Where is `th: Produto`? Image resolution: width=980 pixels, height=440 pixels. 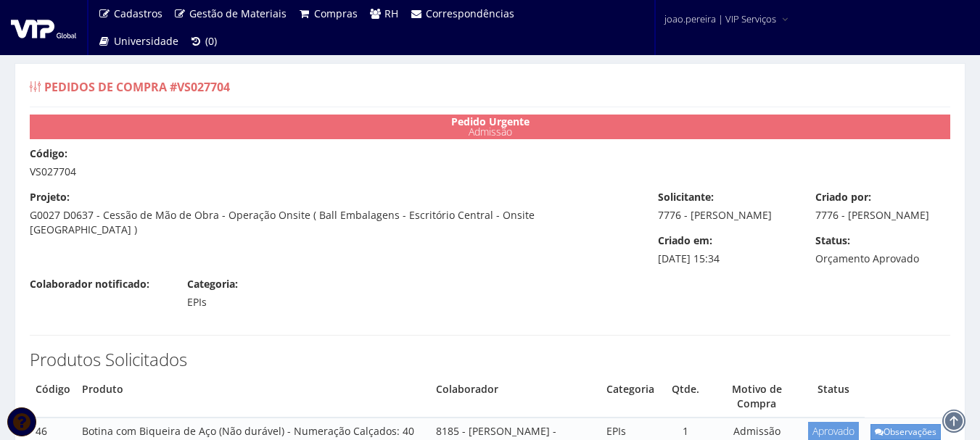 th: Produto is located at coordinates (253, 397).